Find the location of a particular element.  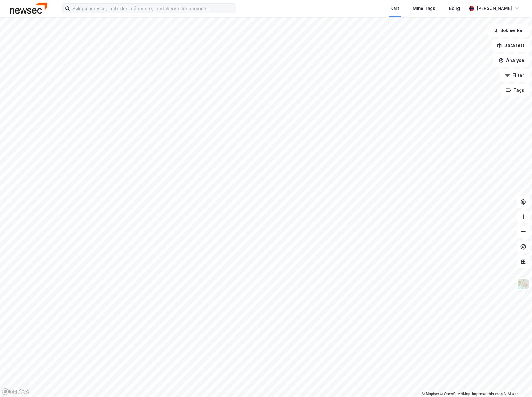

a: OpenStreetMap is located at coordinates (455, 394).